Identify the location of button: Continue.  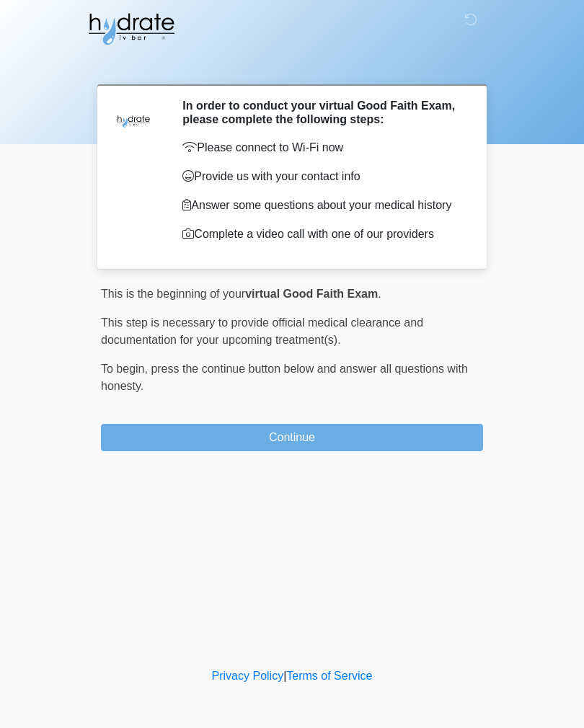
(292, 438).